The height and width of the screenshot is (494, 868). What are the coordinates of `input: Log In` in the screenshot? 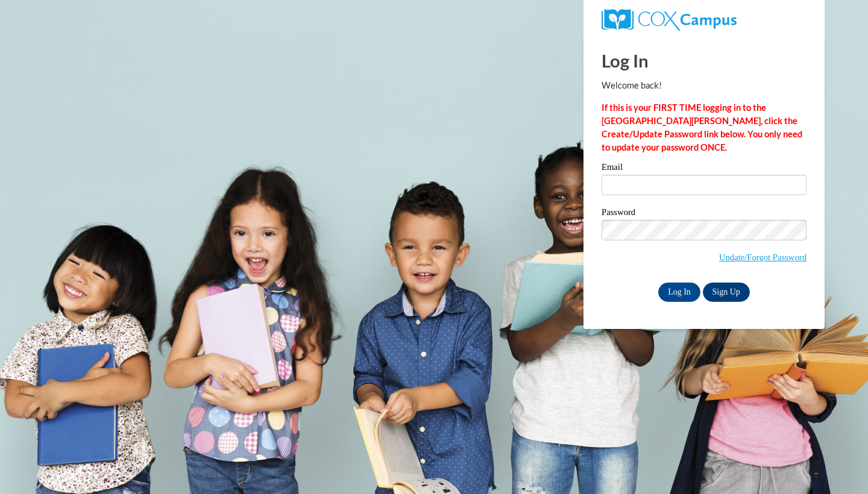 It's located at (680, 292).